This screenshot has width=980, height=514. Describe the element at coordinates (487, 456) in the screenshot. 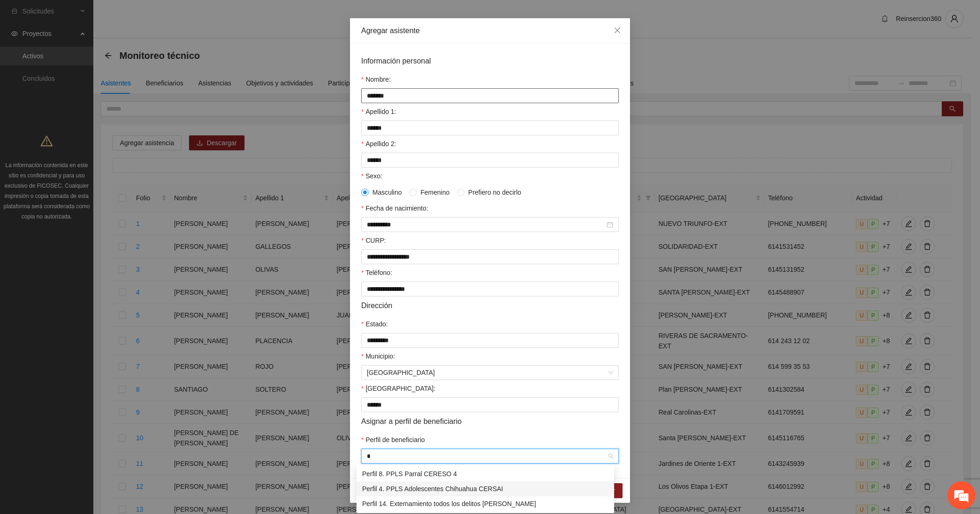

I see `input: Perfil de beneficiario` at that location.